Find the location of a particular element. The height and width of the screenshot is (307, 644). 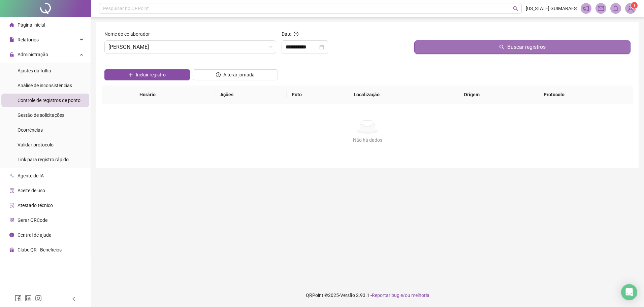

span: lock is located at coordinates (12, 54).